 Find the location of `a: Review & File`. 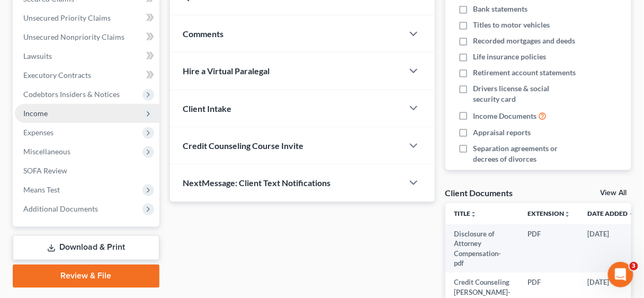

a: Review & File is located at coordinates (86, 276).